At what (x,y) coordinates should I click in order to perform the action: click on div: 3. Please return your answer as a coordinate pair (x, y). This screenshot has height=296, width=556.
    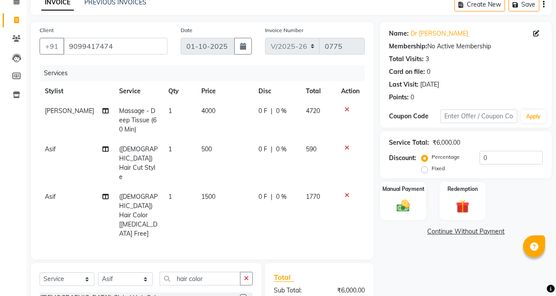
    Looking at the image, I should click on (427, 59).